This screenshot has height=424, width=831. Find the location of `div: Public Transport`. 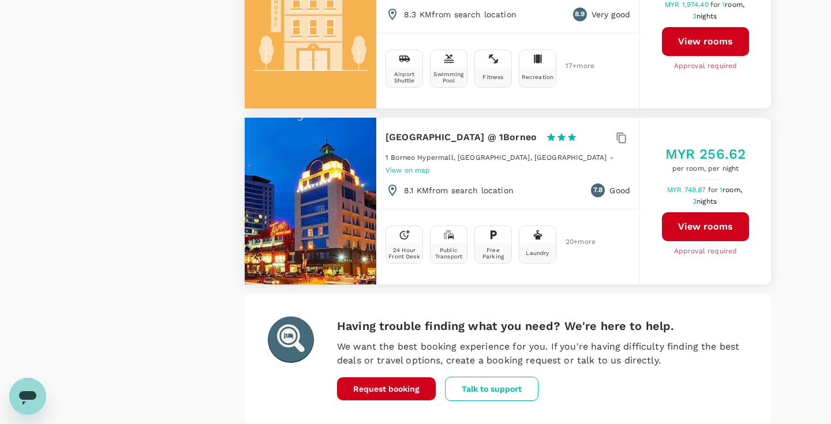

div: Public Transport is located at coordinates (449, 253).